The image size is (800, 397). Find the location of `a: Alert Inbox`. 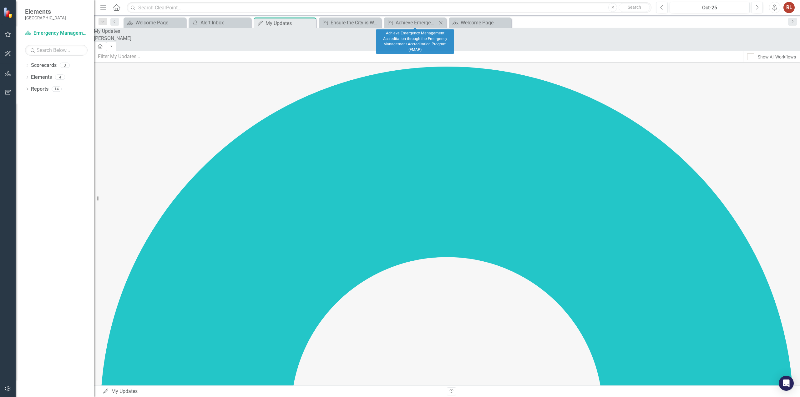

a: Alert Inbox is located at coordinates (220, 23).